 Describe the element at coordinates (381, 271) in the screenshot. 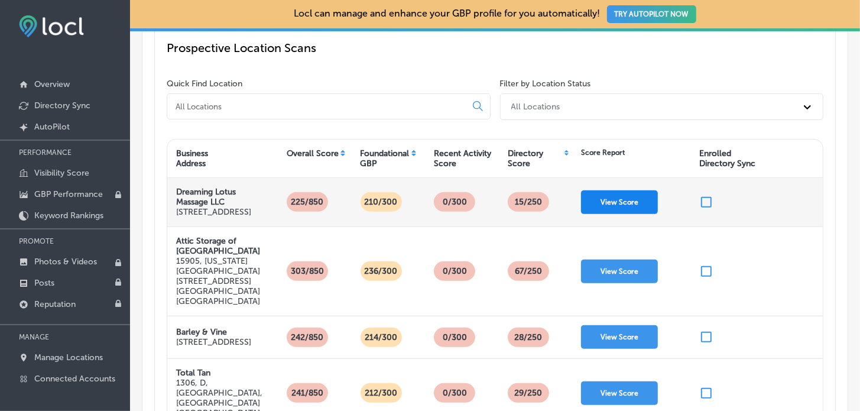

I see `p: 236/300` at that location.